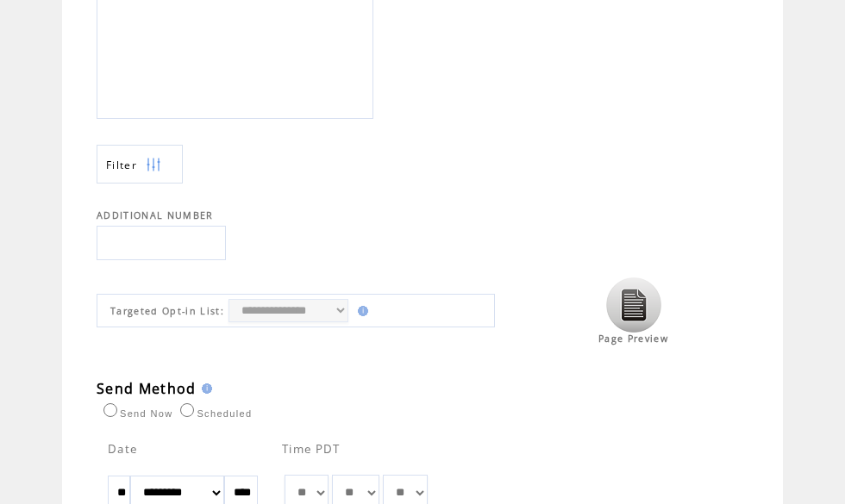 The image size is (845, 504). What do you see at coordinates (147, 388) in the screenshot?
I see `span: Send Method` at bounding box center [147, 388].